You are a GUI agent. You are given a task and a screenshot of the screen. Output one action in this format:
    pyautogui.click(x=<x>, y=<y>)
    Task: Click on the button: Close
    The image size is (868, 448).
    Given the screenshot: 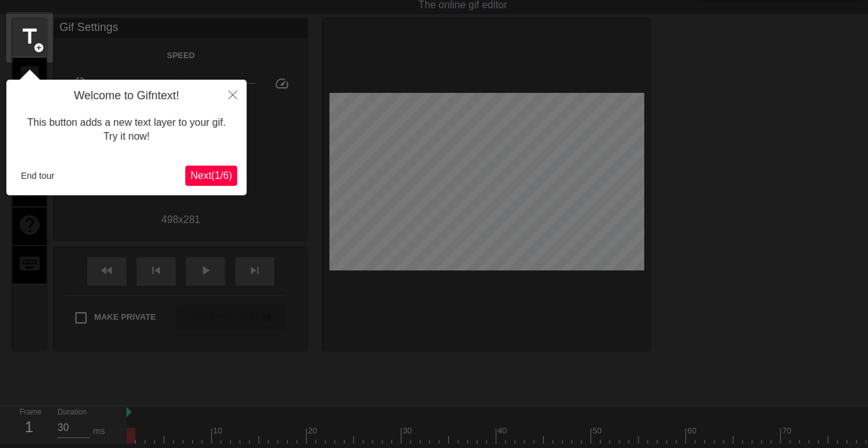 What is the action you would take?
    pyautogui.click(x=233, y=94)
    